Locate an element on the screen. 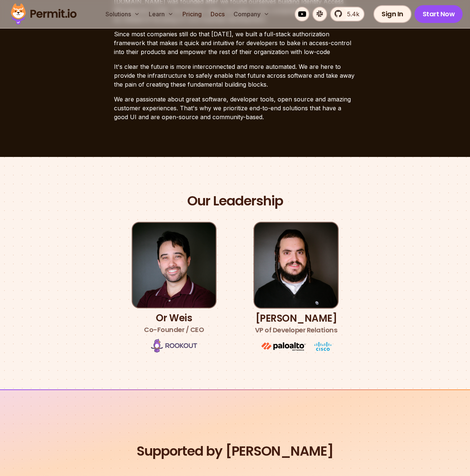  span: VP of Developer Relations is located at coordinates (296, 330).